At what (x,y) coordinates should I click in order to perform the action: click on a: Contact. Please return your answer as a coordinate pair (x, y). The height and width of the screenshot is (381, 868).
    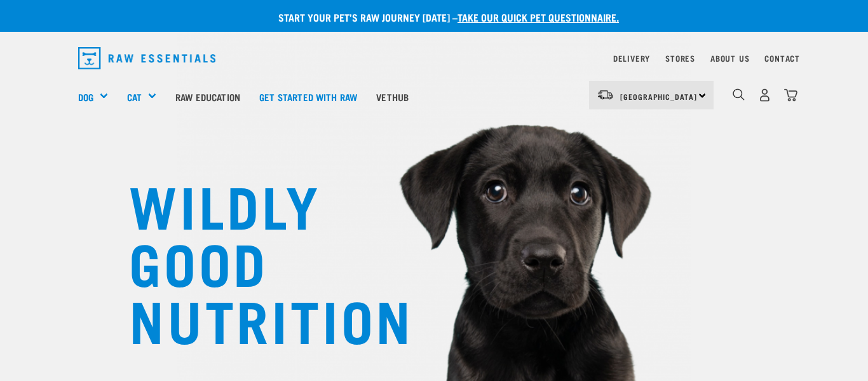
    Looking at the image, I should click on (783, 58).